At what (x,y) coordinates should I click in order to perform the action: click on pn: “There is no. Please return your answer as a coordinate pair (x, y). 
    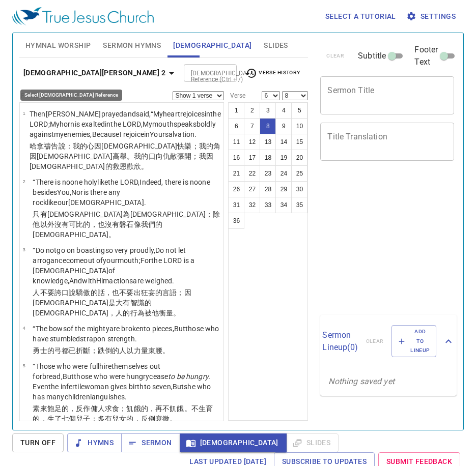
    Looking at the image, I should click on (121, 192).